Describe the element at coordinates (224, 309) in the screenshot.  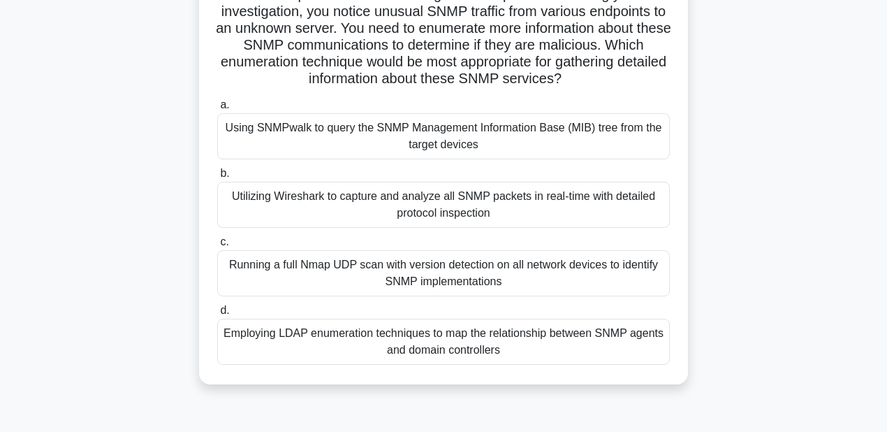
I see `span: d.` at that location.